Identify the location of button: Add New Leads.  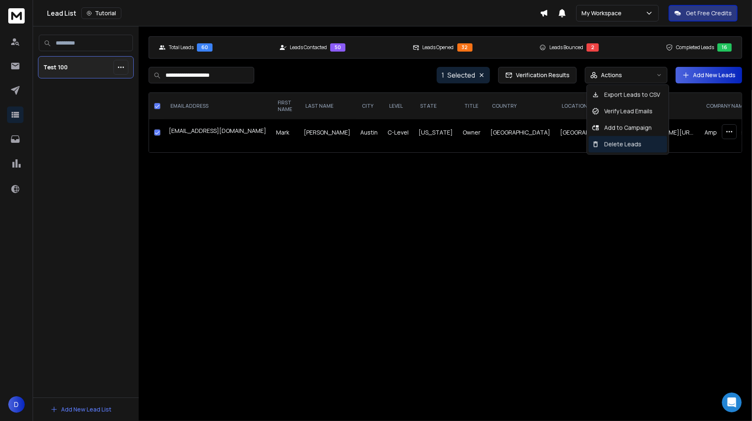
(708, 75).